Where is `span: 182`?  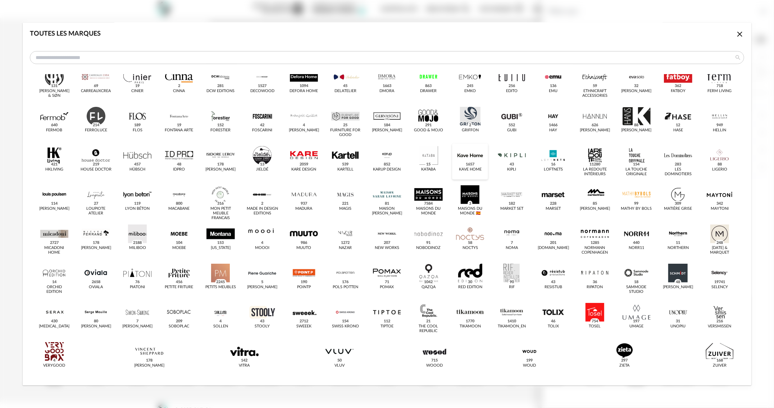 span: 182 is located at coordinates (511, 203).